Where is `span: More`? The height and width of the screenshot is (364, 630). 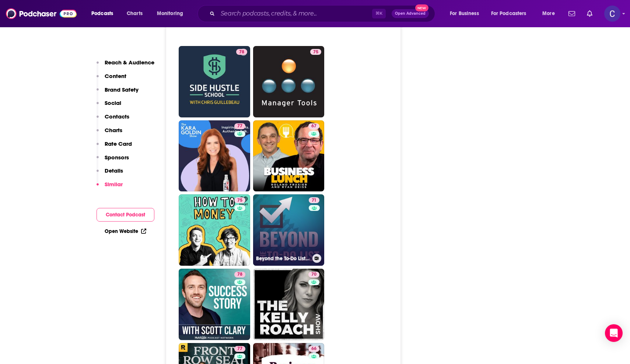
span: More is located at coordinates (548, 14).